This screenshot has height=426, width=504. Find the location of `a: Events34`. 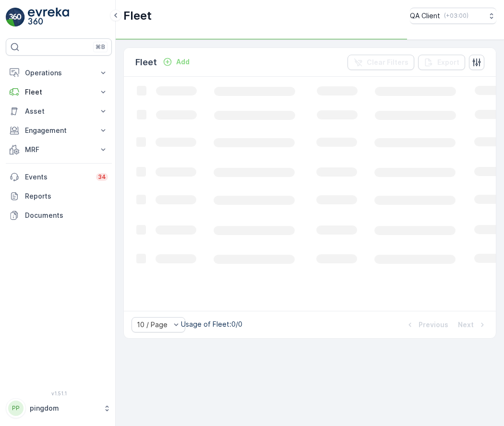

a: Events34 is located at coordinates (58, 177).